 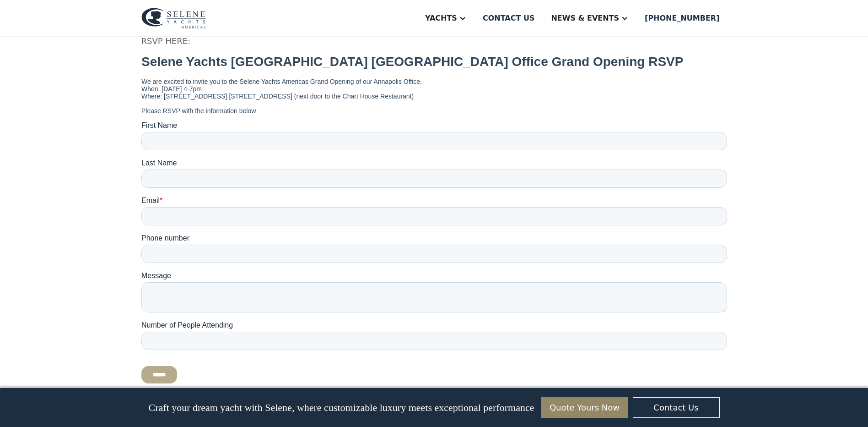 What do you see at coordinates (441, 18) in the screenshot?
I see `div: Yachts` at bounding box center [441, 18].